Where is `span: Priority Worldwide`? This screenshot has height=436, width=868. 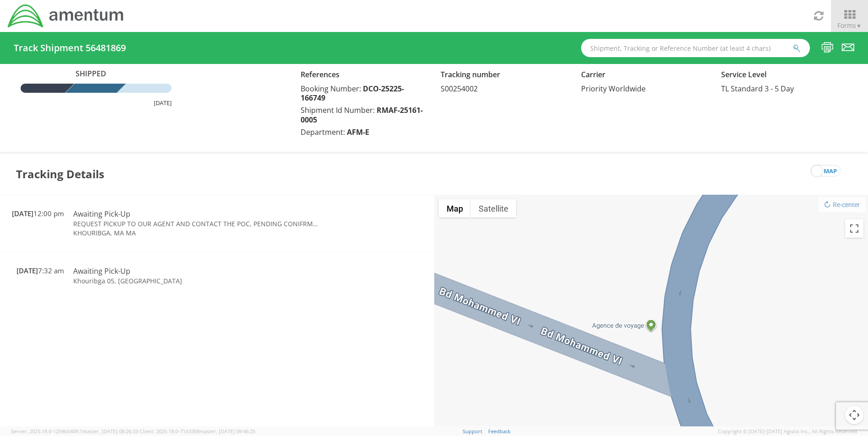 span: Priority Worldwide is located at coordinates (613, 89).